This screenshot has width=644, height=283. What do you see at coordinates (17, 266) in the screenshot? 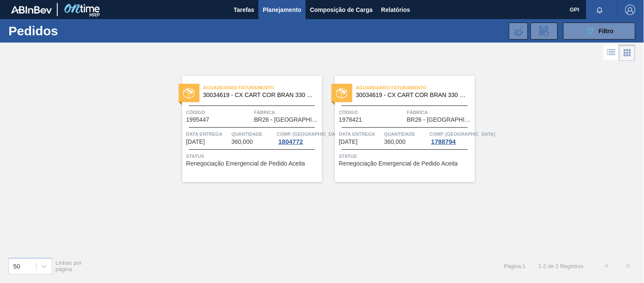
I see `div: 50` at bounding box center [17, 266].